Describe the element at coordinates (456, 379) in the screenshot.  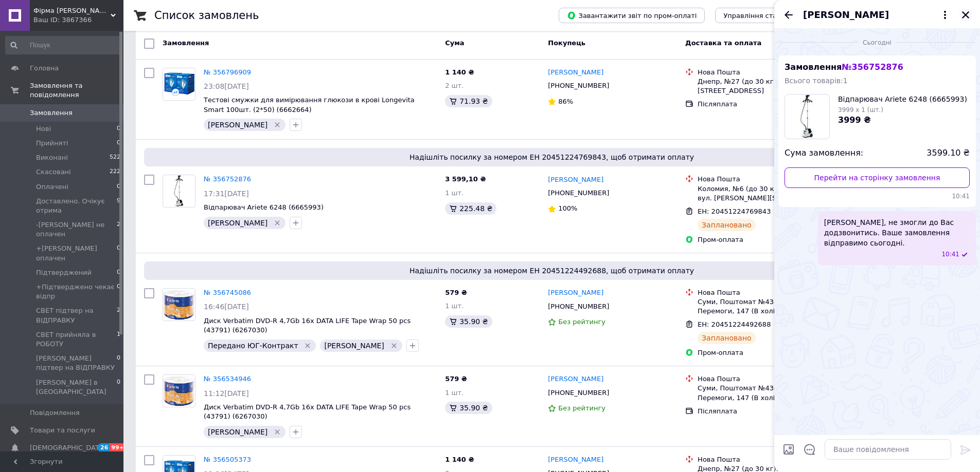
I see `span: 579 ₴` at that location.